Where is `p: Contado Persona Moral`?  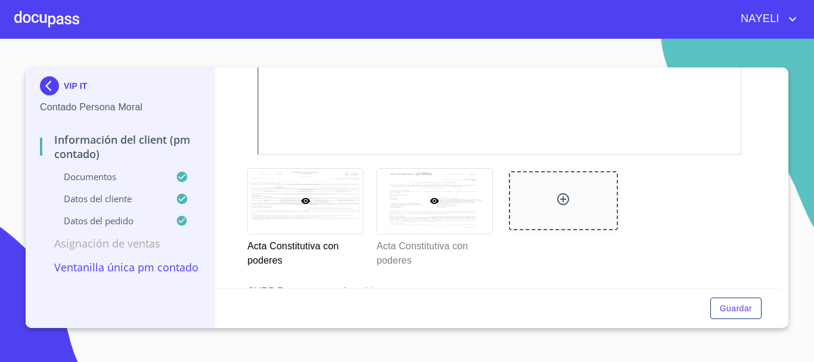
p: Contado Persona Moral is located at coordinates (120, 107).